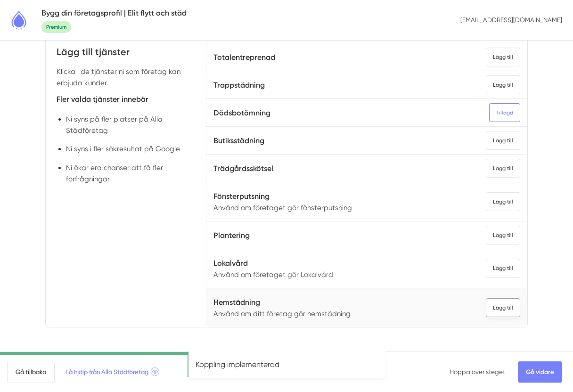  Describe the element at coordinates (112, 372) in the screenshot. I see `span: Få hjälp från Alla Städföretag` at that location.